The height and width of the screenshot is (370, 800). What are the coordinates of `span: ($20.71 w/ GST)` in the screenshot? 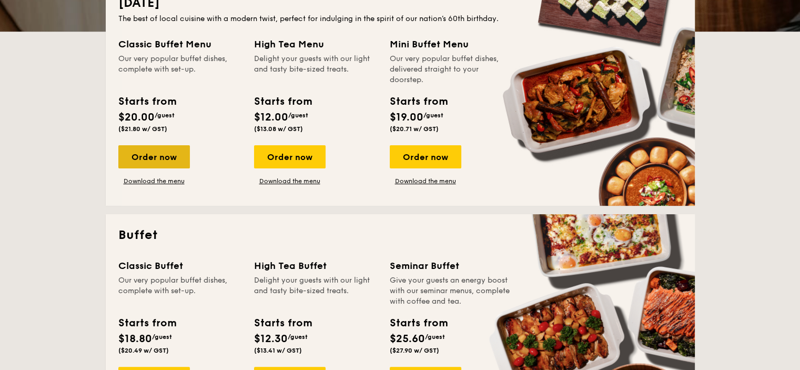 It's located at (414, 129).